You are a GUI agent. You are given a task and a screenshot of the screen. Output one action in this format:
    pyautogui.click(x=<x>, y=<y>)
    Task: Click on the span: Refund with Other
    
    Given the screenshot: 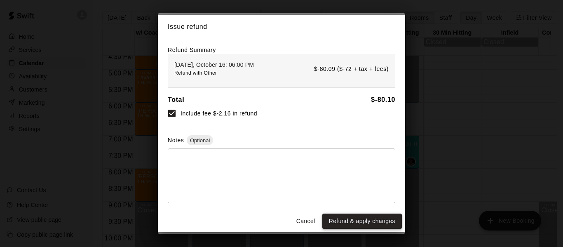 What is the action you would take?
    pyautogui.click(x=196, y=73)
    